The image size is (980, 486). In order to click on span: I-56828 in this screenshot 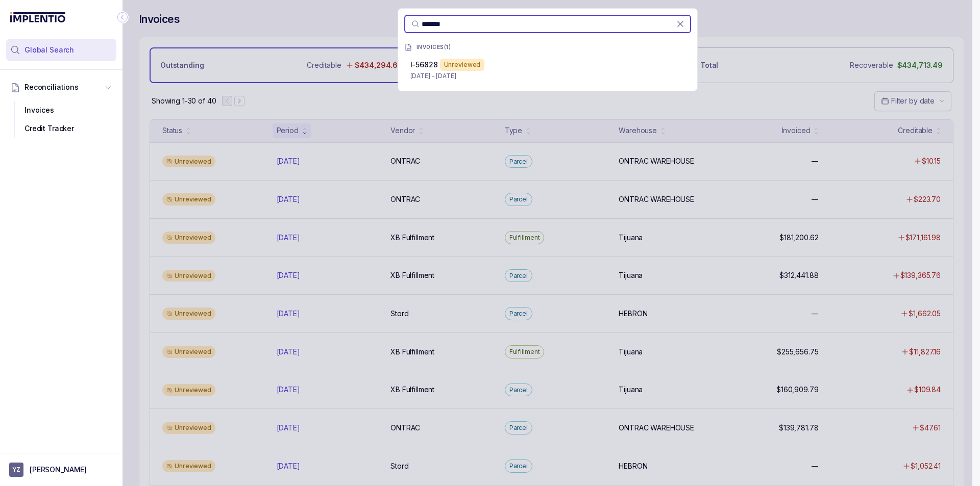, I will do `click(424, 64)`.